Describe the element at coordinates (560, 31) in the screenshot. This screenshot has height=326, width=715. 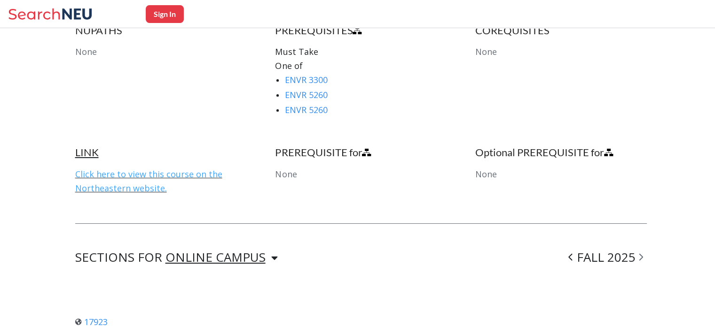
I see `h4: COREQUISITES` at that location.